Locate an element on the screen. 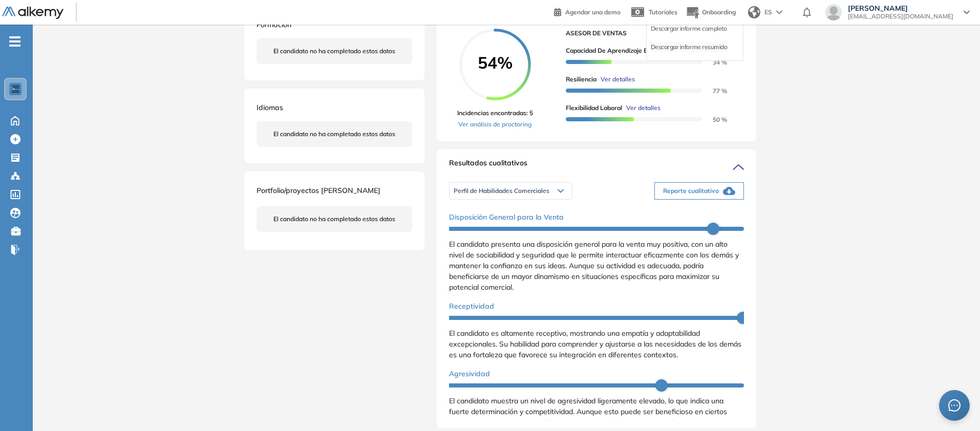 Image resolution: width=980 pixels, height=431 pixels. span: Receptividad is located at coordinates (472, 306).